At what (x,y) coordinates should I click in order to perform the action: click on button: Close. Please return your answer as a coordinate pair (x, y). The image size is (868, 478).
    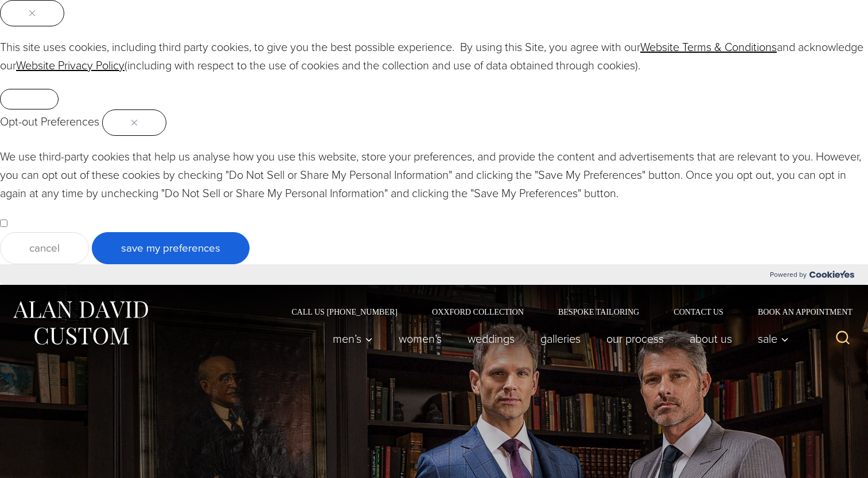
    Looking at the image, I should click on (134, 123).